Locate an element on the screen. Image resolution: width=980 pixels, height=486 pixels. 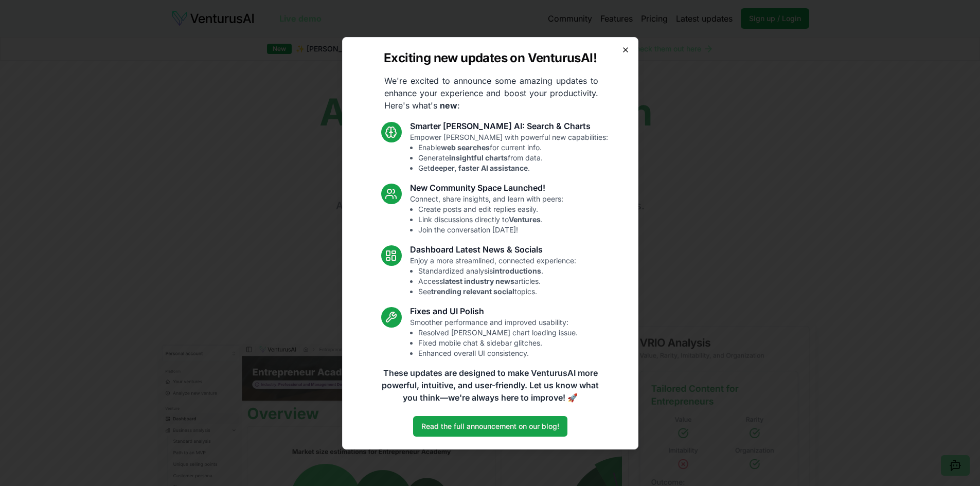
li: Fixed mobile chat & sidebar glitches. is located at coordinates (498, 344).